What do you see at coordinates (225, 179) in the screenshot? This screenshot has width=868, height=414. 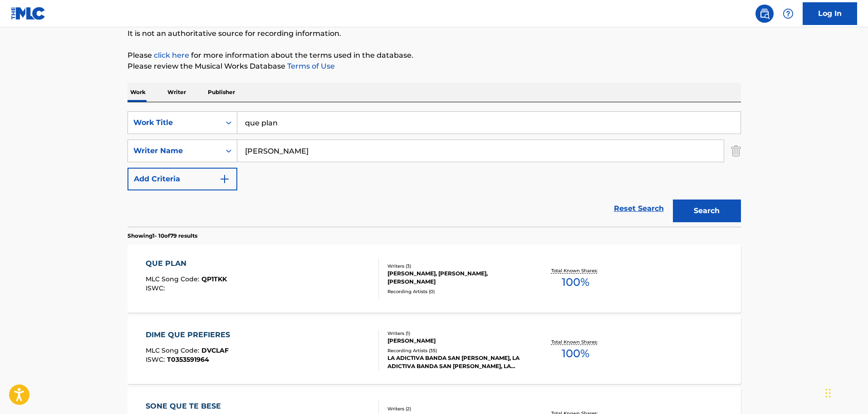 I see `img: 9d2ae6d4665cec9f34b9.svg` at bounding box center [225, 179].